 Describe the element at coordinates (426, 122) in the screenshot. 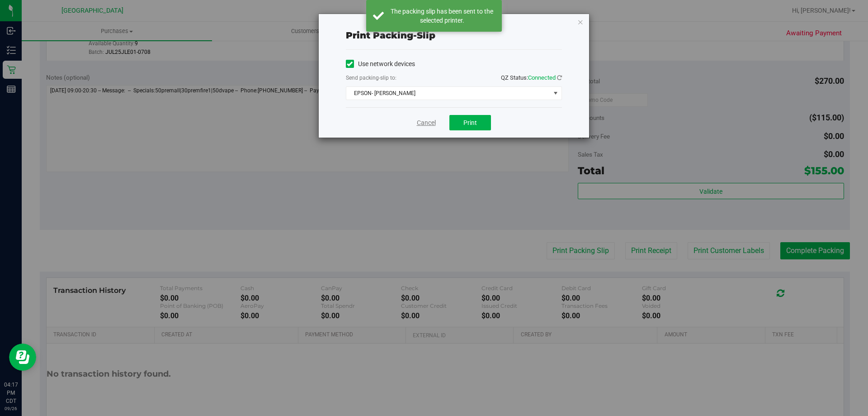

I see `a: Cancel` at that location.